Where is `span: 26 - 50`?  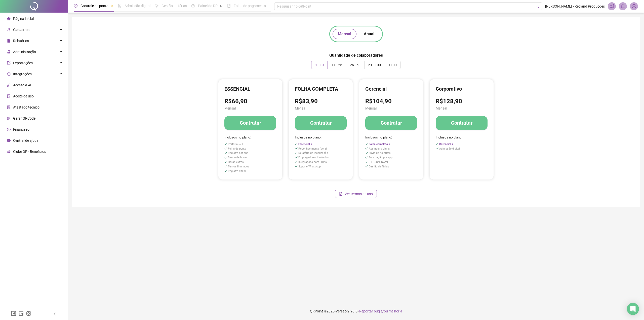 span: 26 - 50 is located at coordinates (356, 65).